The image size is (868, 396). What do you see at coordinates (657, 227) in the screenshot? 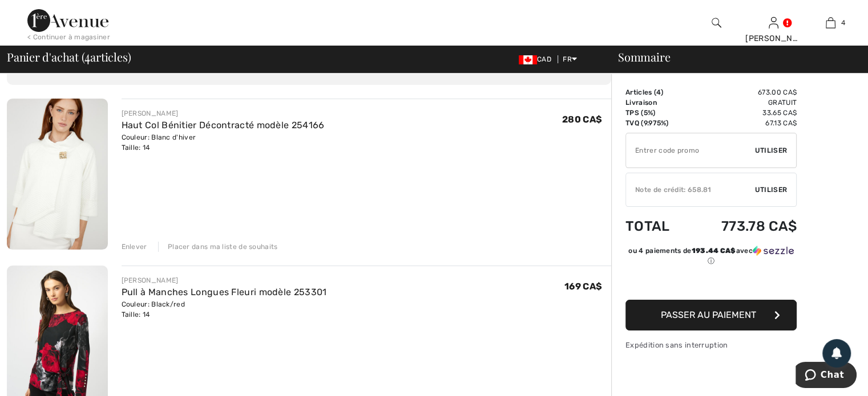
I see `td: Total` at bounding box center [657, 227].